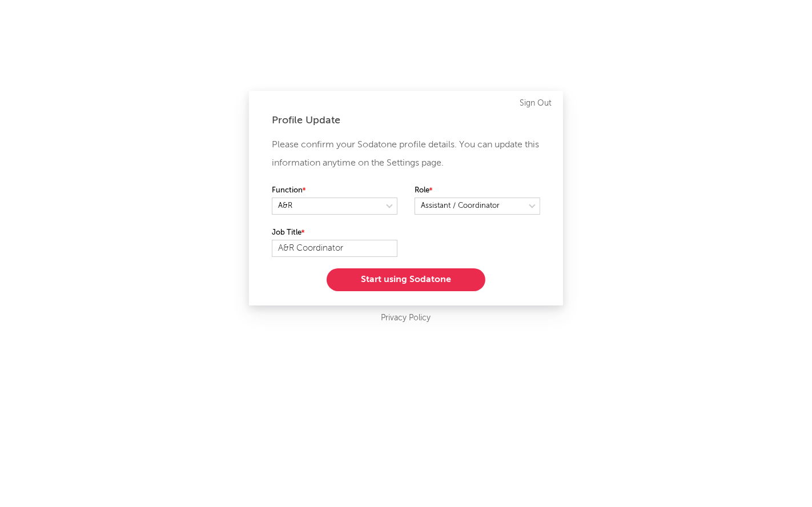 This screenshot has width=812, height=507. Describe the element at coordinates (478, 191) in the screenshot. I see `label: Role` at that location.